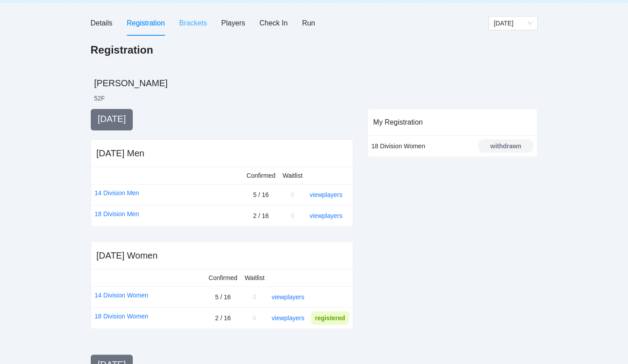  Describe the element at coordinates (122, 316) in the screenshot. I see `a: 18 Division Women` at that location.